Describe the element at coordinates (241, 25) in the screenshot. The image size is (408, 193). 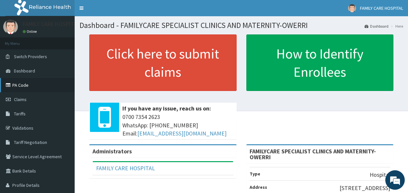
I see `h1: Dashboard - FAMILYCARE SPECIALIST CLINICS AND MATERNITY-OWERRI` at that location.